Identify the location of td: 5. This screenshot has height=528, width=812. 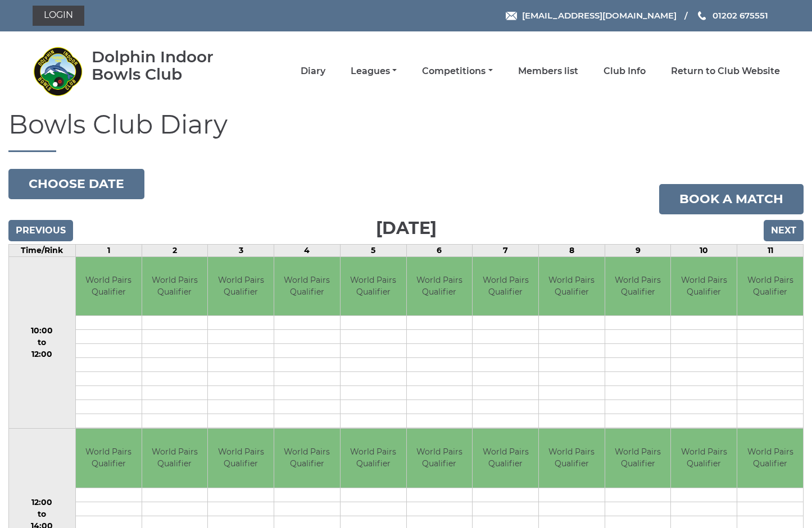
(373, 250).